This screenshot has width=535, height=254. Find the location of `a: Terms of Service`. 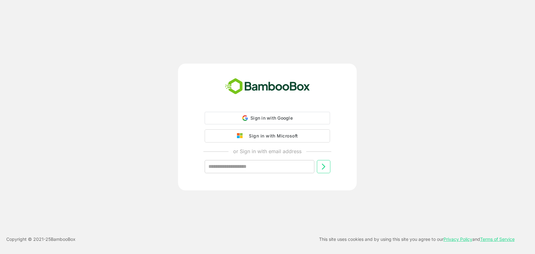

a: Terms of Service is located at coordinates (498, 239).